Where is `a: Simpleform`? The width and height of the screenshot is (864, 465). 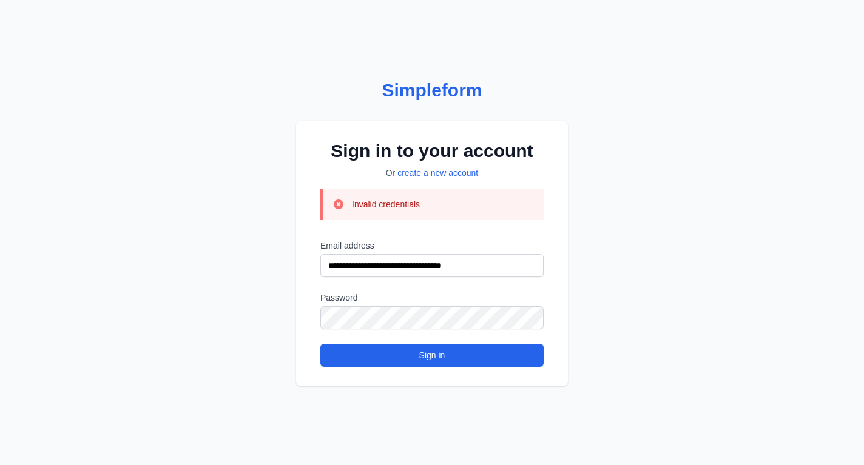 a: Simpleform is located at coordinates (432, 90).